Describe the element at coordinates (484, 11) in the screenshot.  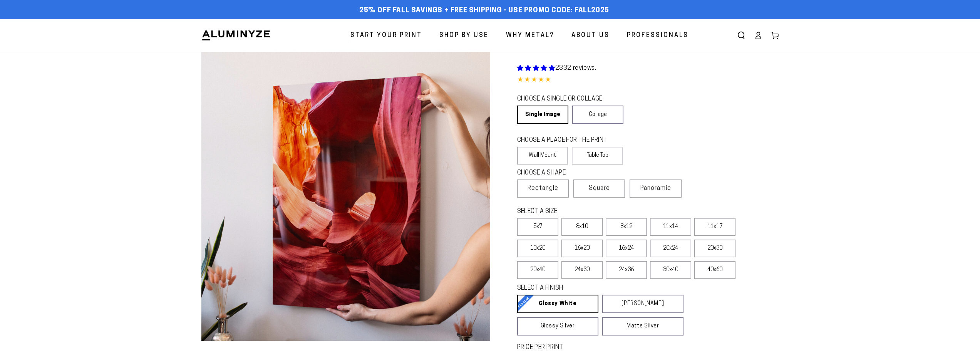
I see `span: 25% off FALL Savings + Free Shipping - Use Promo Code: FALL2025` at that location.